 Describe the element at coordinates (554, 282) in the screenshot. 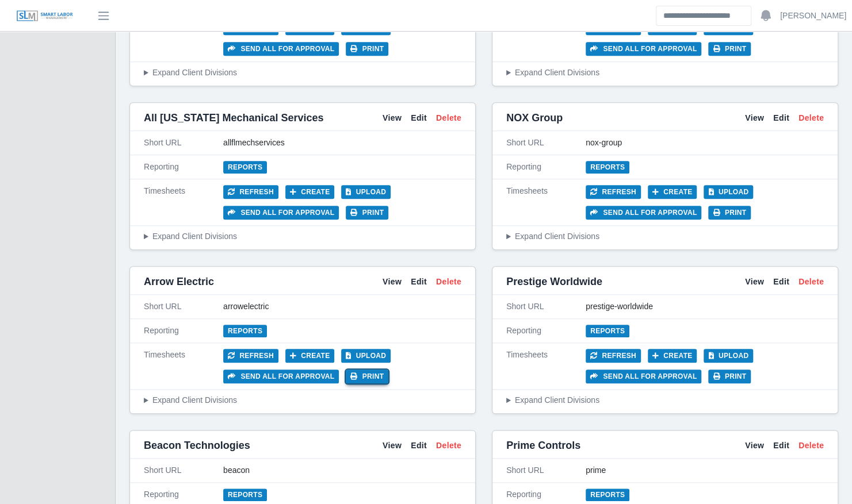

I see `span: Prestige Worldwide` at that location.